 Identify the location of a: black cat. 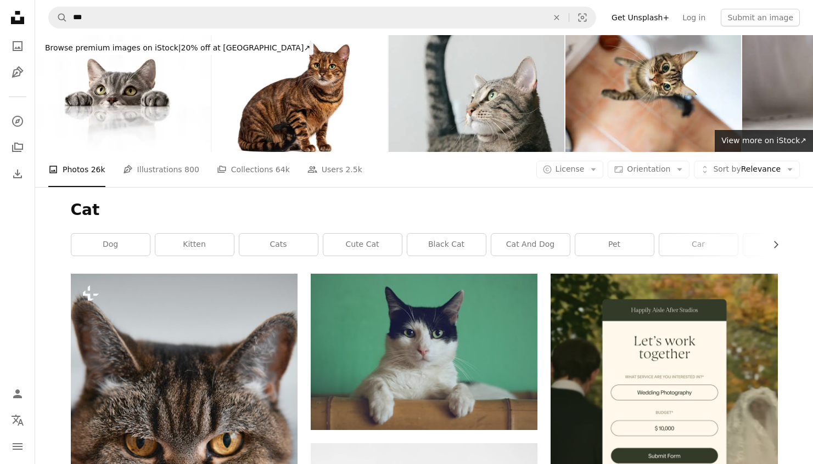
(446, 245).